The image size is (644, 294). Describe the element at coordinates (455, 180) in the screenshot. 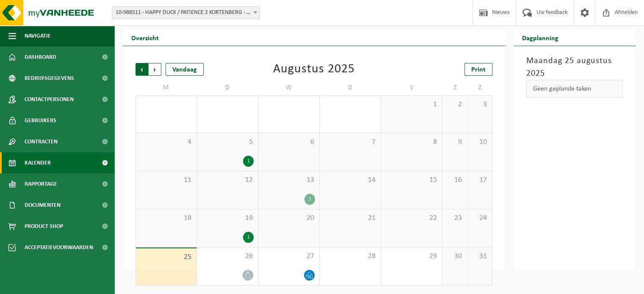

I see `span: 16` at that location.